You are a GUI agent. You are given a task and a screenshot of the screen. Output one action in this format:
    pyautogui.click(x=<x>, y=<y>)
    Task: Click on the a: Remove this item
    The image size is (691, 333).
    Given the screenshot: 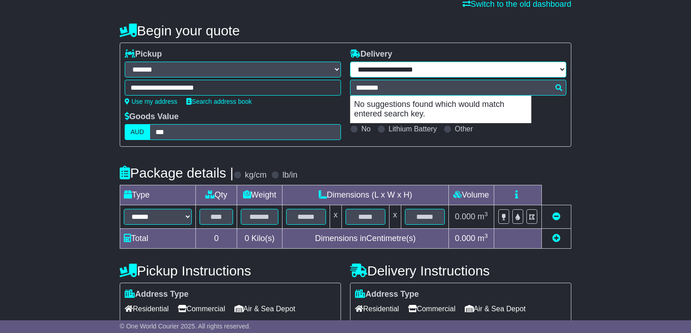 What is the action you would take?
    pyautogui.click(x=556, y=217)
    